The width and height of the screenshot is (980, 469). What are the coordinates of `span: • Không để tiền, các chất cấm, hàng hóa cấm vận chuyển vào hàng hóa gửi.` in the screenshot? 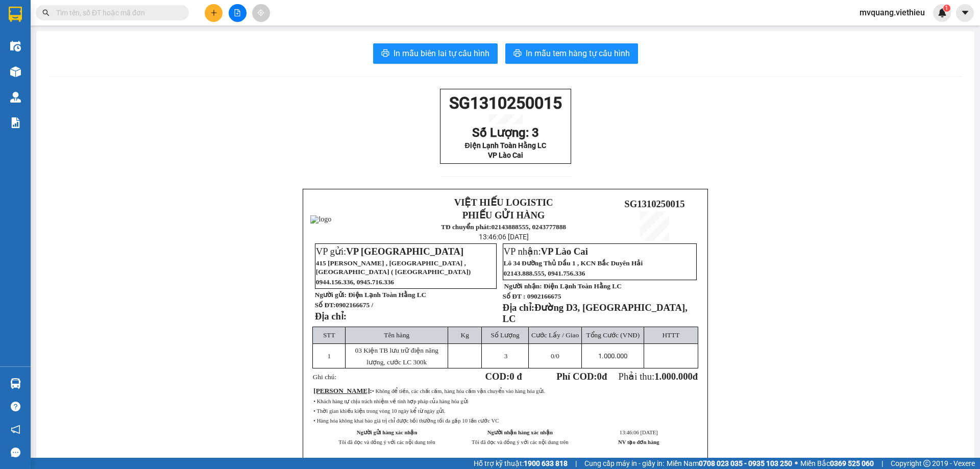 It's located at (458, 391).